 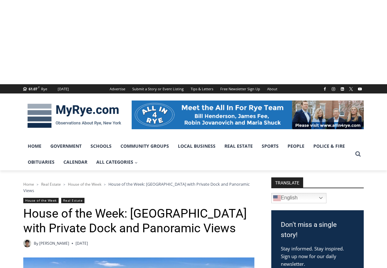 What do you see at coordinates (41, 162) in the screenshot?
I see `a: Obituaries` at bounding box center [41, 162].